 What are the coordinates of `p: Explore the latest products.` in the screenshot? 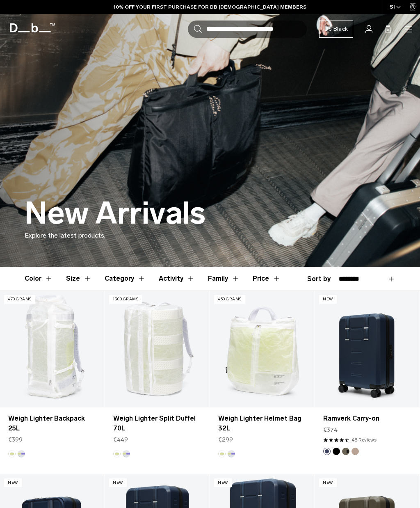 It's located at (210, 236).